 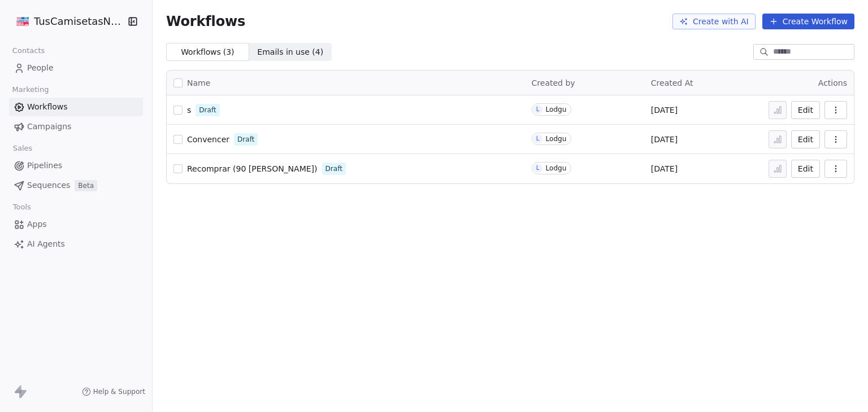 What do you see at coordinates (40, 68) in the screenshot?
I see `span: People` at bounding box center [40, 68].